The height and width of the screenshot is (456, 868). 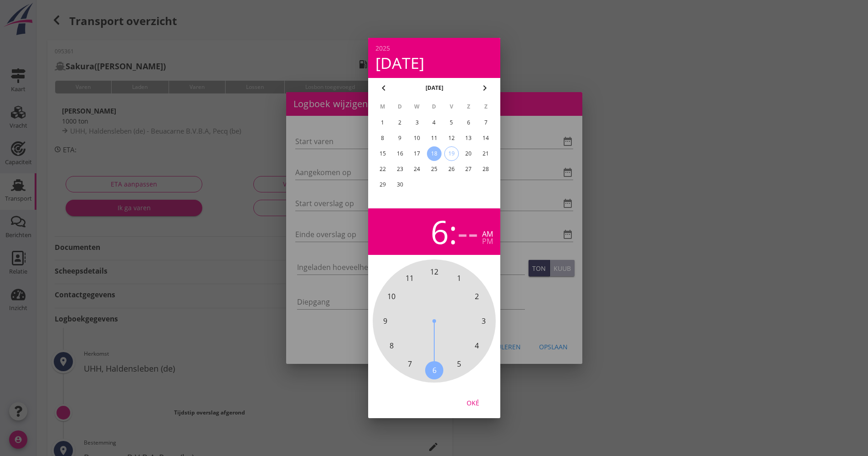 What do you see at coordinates (434, 272) in the screenshot?
I see `span: 12` at bounding box center [434, 272].